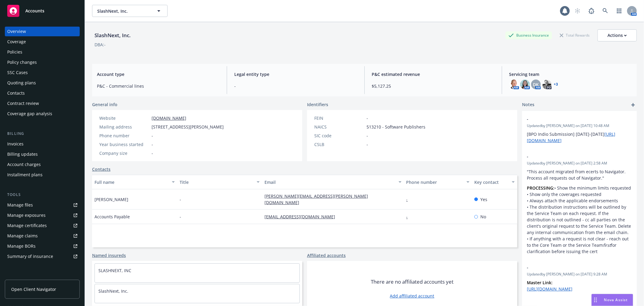  Describe the element at coordinates (113, 35) in the screenshot. I see `div: SlashNext, Inc.` at that location.